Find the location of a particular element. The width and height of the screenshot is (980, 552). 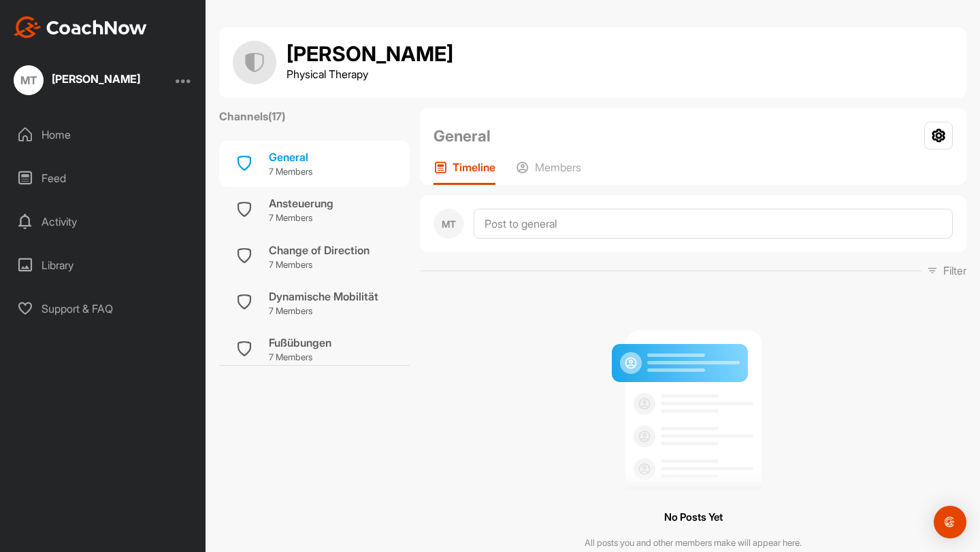

div: Fußübungen is located at coordinates (300, 343).